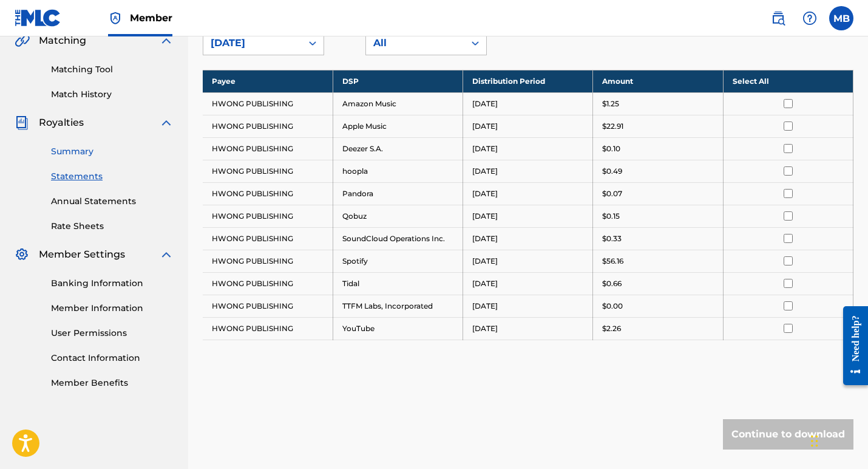 The image size is (868, 469). I want to click on a: Public Search, so click(778, 18).